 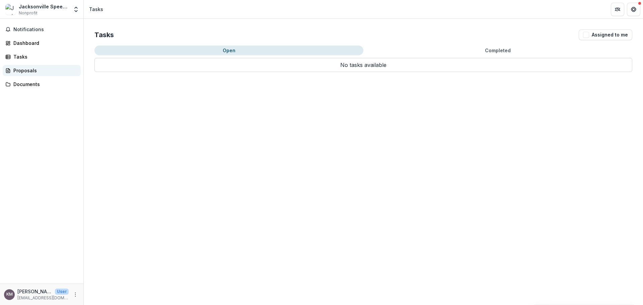 I want to click on button: Assigned to me, so click(x=605, y=35).